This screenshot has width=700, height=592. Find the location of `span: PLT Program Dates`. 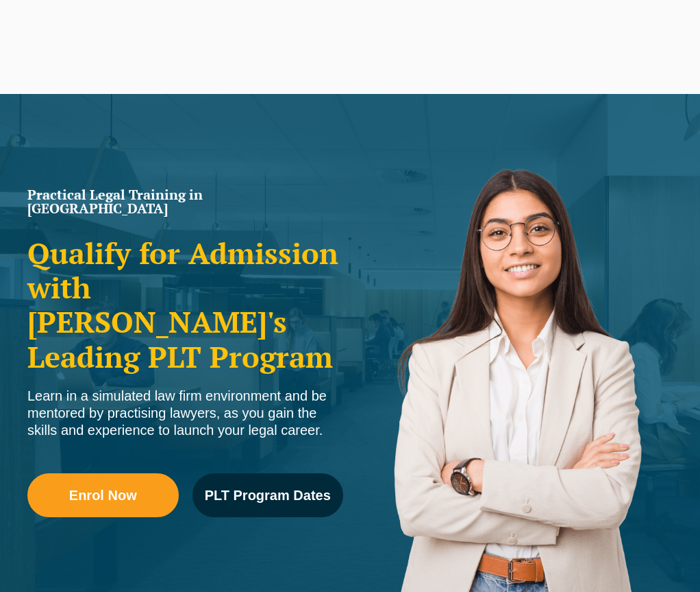

span: PLT Program Dates is located at coordinates (268, 495).